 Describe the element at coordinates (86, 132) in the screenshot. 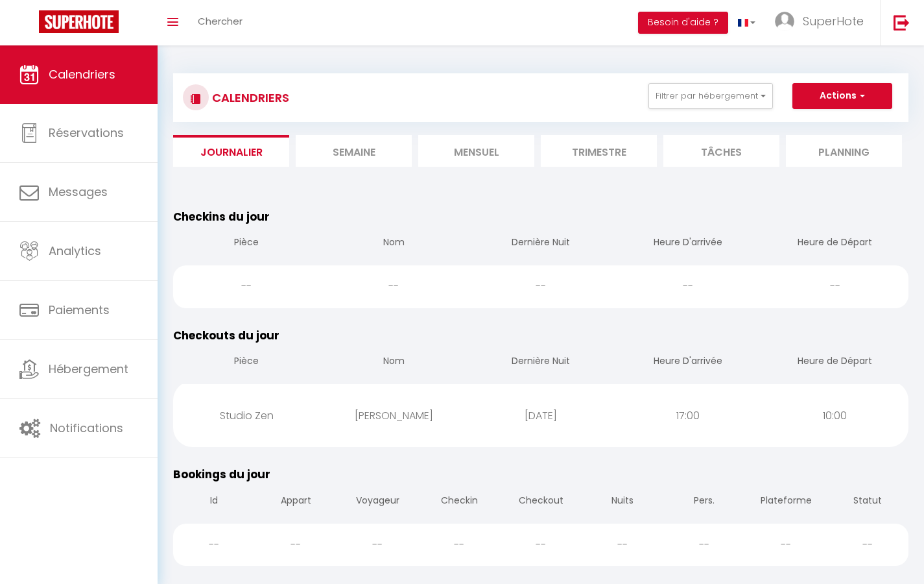

I see `span: Réservations` at that location.